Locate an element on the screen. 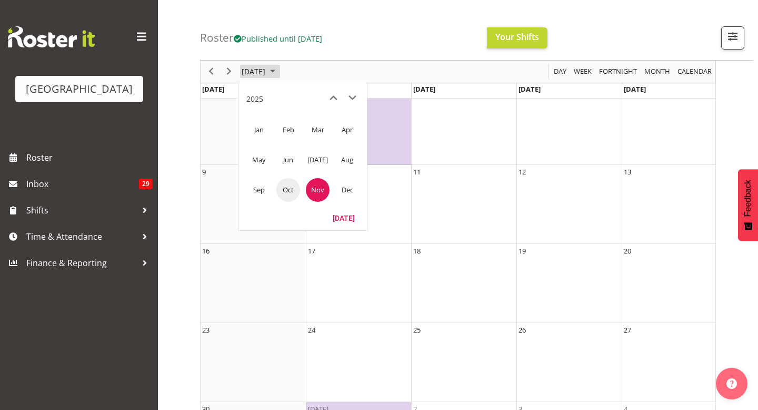 The image size is (758, 410). div: 12 is located at coordinates (522, 172).